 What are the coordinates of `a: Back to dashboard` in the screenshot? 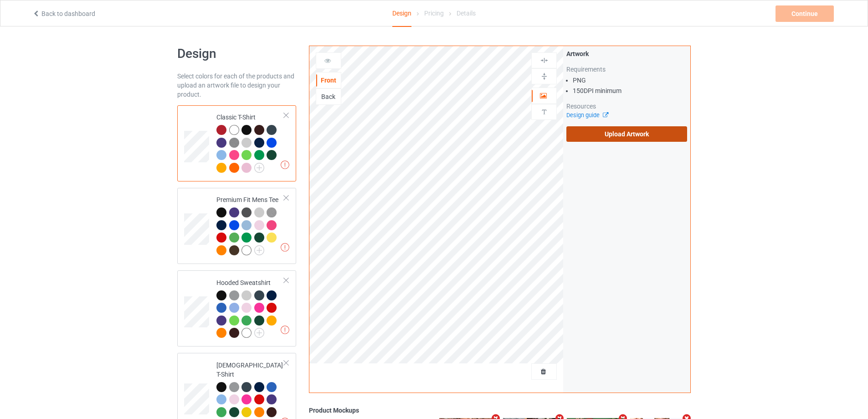 It's located at (64, 13).